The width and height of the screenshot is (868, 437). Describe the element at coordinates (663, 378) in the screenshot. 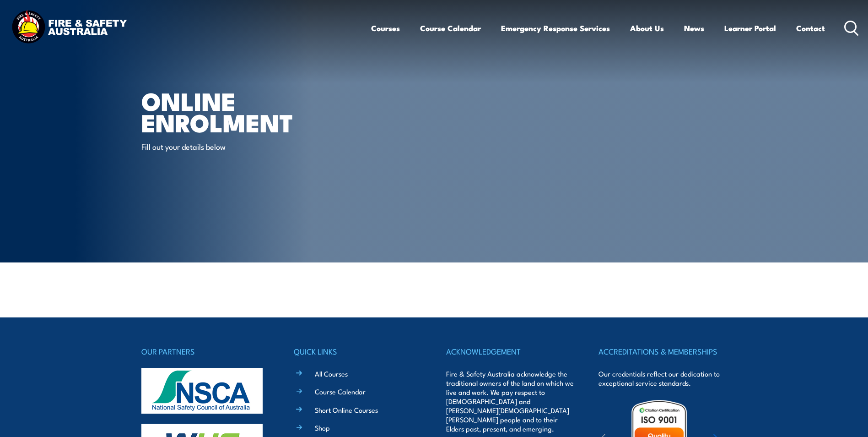

I see `p: Our credentials reflect our dedication to exceptional service standards.` at that location.